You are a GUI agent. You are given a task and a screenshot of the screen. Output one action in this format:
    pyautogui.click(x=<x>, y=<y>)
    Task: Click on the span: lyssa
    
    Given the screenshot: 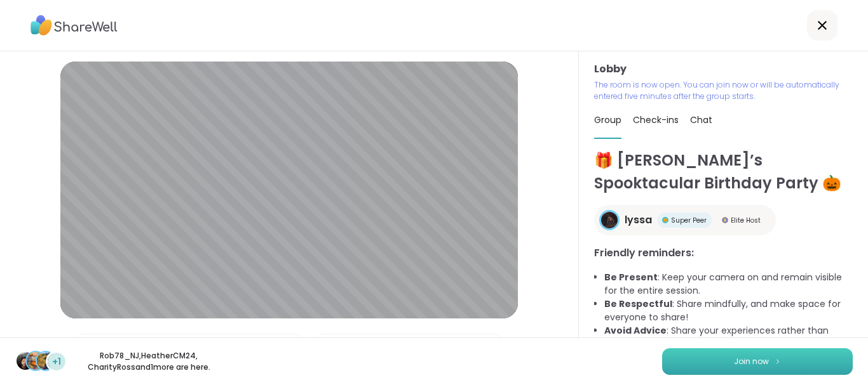 What is the action you would take?
    pyautogui.click(x=638, y=221)
    